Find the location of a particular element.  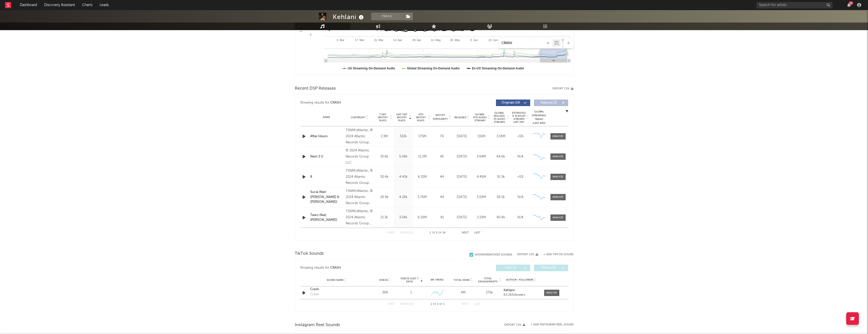

div: 3.09M is located at coordinates (482, 197).